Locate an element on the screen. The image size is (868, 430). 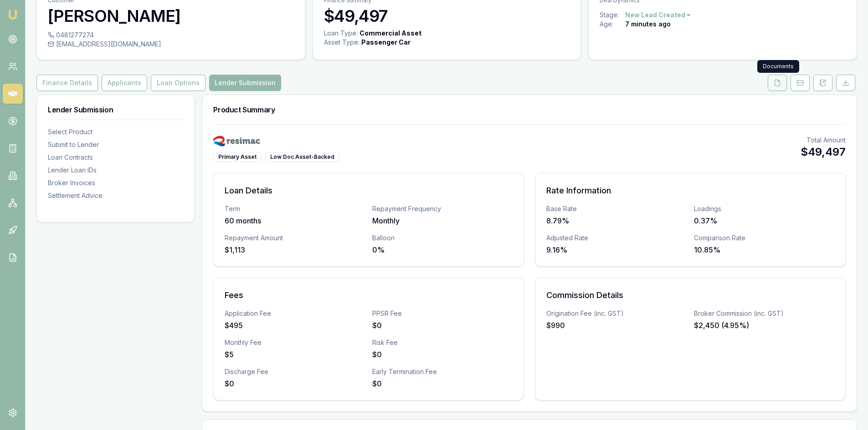
div: 7 minutes ago is located at coordinates (648, 24).